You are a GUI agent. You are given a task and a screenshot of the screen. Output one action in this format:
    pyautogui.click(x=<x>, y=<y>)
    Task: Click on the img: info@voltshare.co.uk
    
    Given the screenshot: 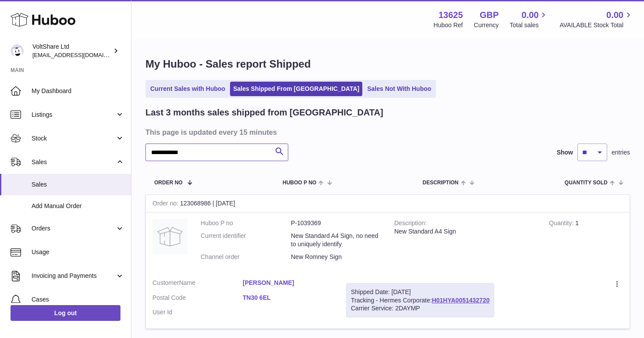 What is the action you would take?
    pyautogui.click(x=17, y=51)
    